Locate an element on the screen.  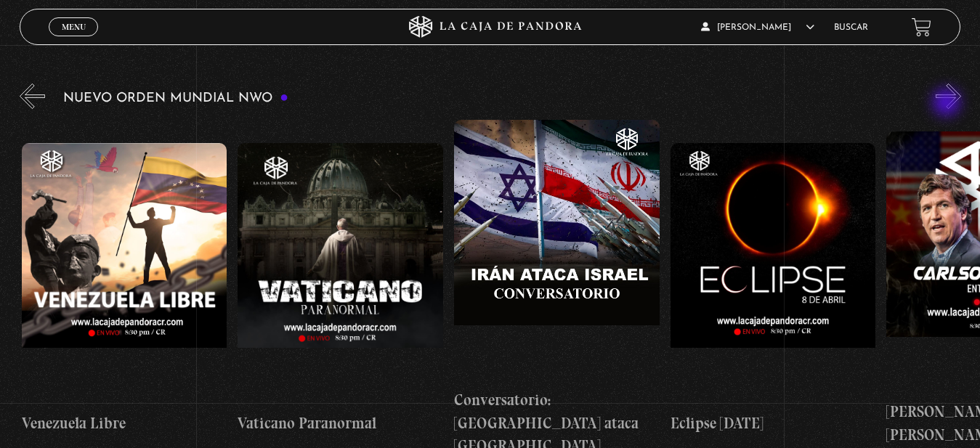
h4: Venezuela Libre is located at coordinates (124, 424).